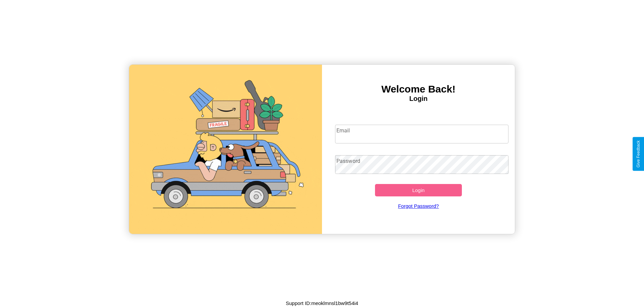 The height and width of the screenshot is (308, 644). Describe the element at coordinates (418, 99) in the screenshot. I see `h4: Login` at that location.